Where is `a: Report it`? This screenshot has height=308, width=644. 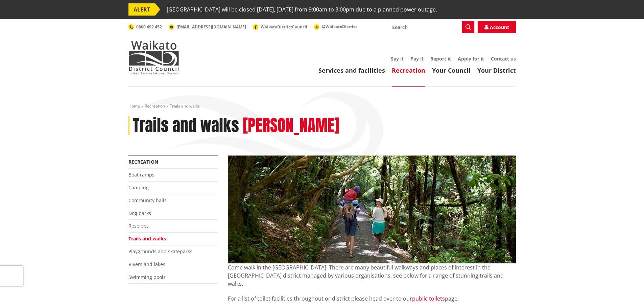 a: Report it is located at coordinates (441, 59).